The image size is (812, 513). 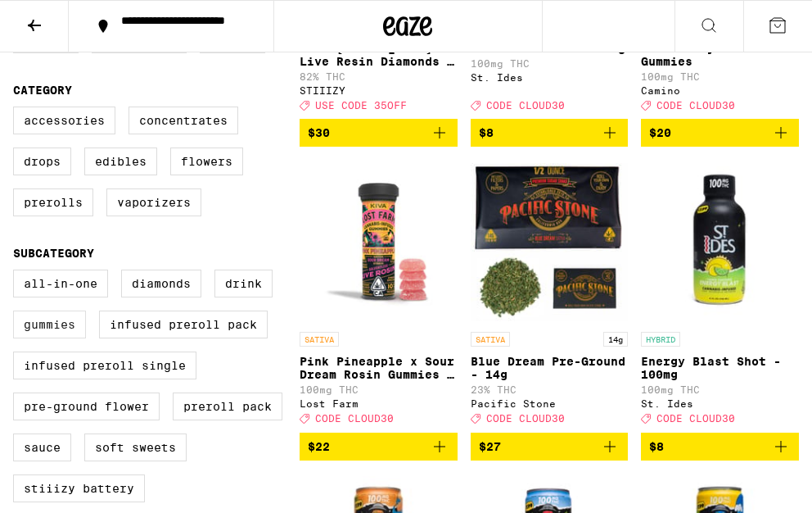 What do you see at coordinates (615, 339) in the screenshot?
I see `p: 14g` at bounding box center [615, 339].